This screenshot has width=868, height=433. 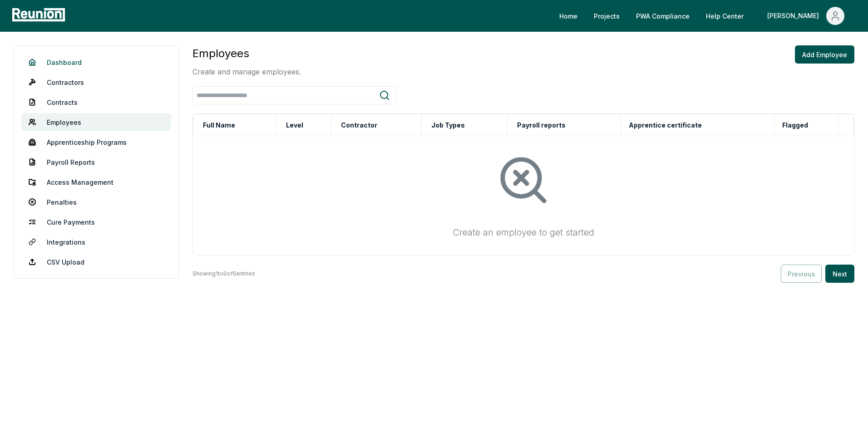 I want to click on th: Flagged, so click(x=806, y=125).